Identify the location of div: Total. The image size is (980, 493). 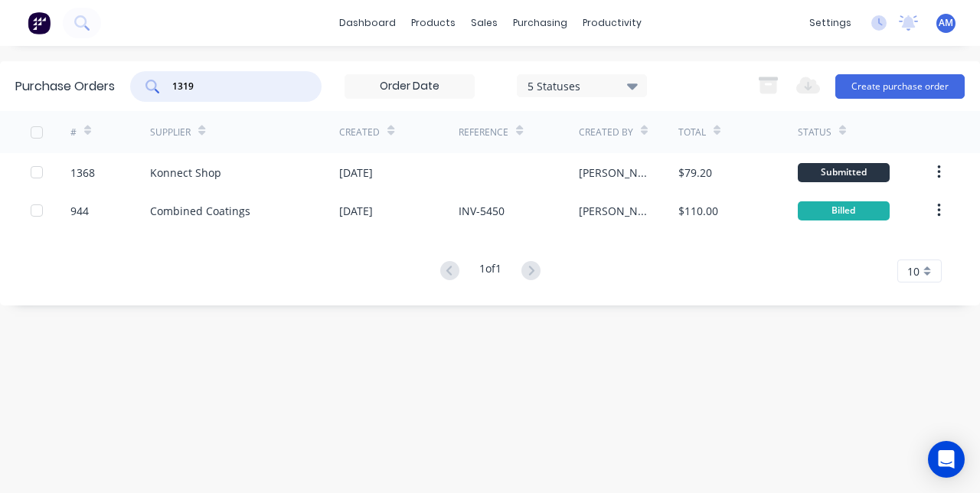
(692, 133).